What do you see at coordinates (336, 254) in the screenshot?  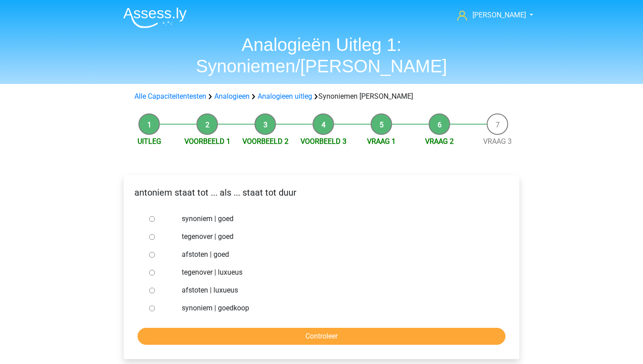 I see `label: afstoten | goed` at bounding box center [336, 254].